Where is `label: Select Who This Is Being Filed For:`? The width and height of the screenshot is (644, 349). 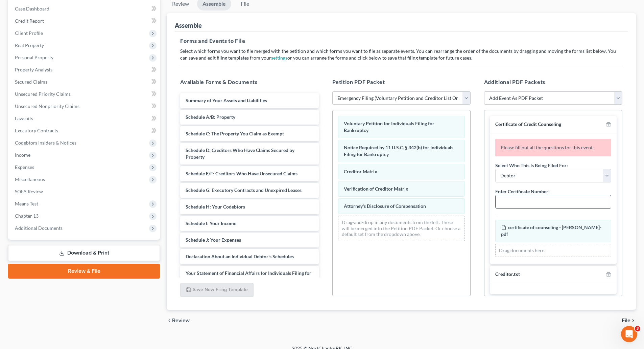
label: Select Who This Is Being Filed For: is located at coordinates (532, 165).